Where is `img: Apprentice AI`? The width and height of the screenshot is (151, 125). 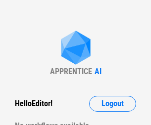 img: Apprentice AI is located at coordinates (76, 48).